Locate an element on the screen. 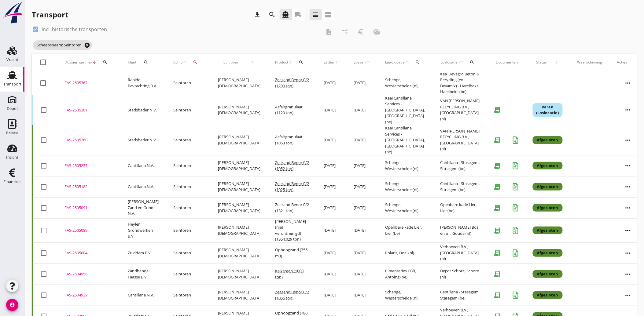 This screenshot has height=316, width=644. td: Ophoogzand (755 m3) is located at coordinates (292, 253).